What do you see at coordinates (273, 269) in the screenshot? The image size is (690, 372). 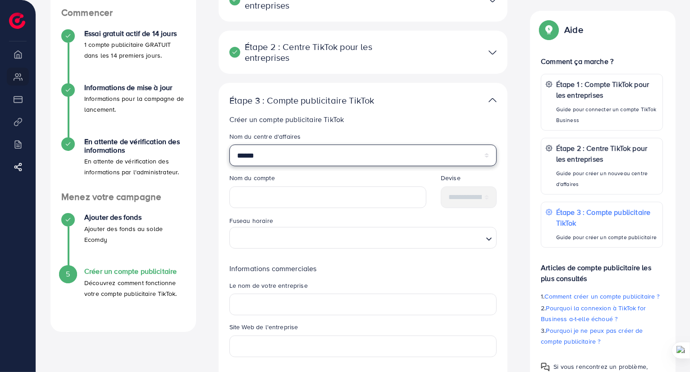 I see `font: Informations commerciales` at bounding box center [273, 269].